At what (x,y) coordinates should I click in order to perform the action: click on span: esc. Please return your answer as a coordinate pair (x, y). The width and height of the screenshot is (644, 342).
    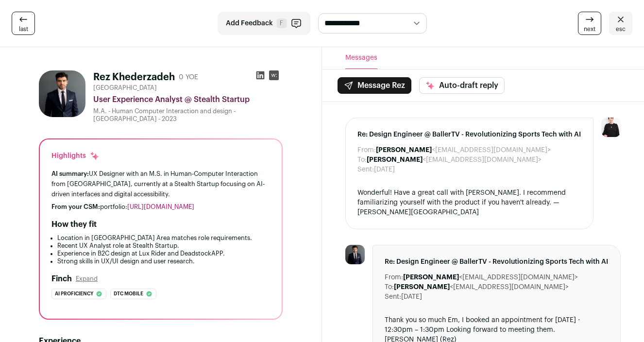
    Looking at the image, I should click on (621, 29).